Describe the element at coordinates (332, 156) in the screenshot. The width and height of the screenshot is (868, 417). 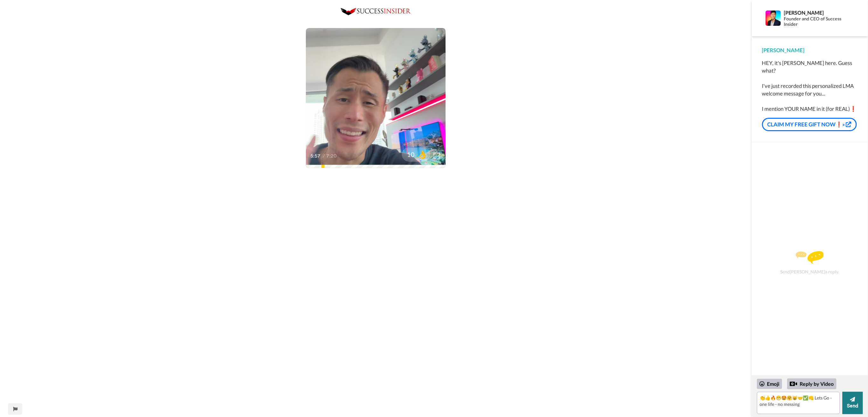
I see `span: 7:20` at that location.